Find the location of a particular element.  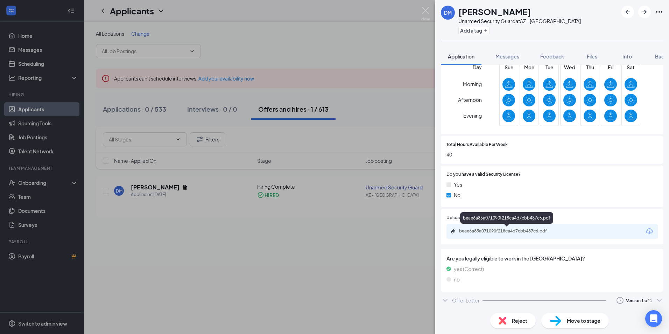

span: Feedback is located at coordinates (552, 56).